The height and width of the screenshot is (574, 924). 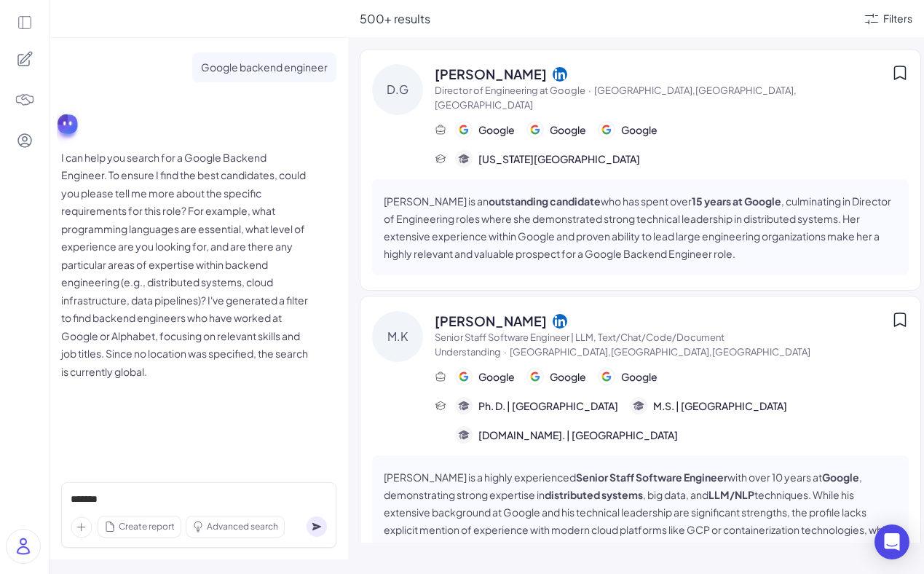 What do you see at coordinates (510, 90) in the screenshot?
I see `span: Director of Engineering at Google` at bounding box center [510, 90].